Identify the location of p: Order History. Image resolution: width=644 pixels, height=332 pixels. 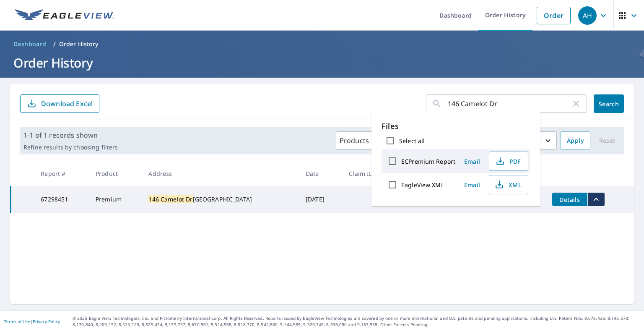
(79, 44).